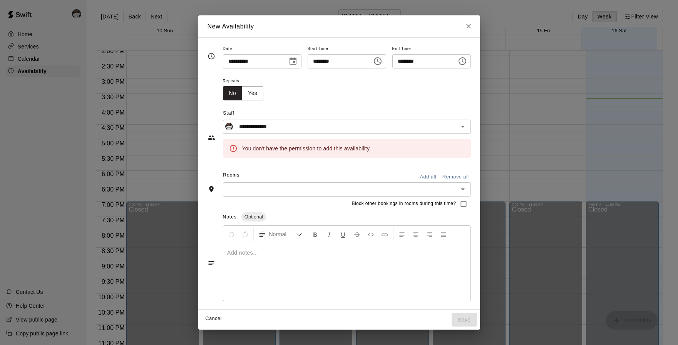 The height and width of the screenshot is (345, 678). What do you see at coordinates (455, 177) in the screenshot?
I see `button: Remove all` at bounding box center [455, 177].